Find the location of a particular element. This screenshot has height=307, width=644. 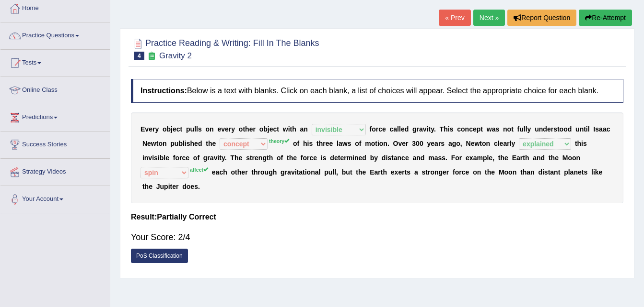

button: Report Question is located at coordinates (542, 17).